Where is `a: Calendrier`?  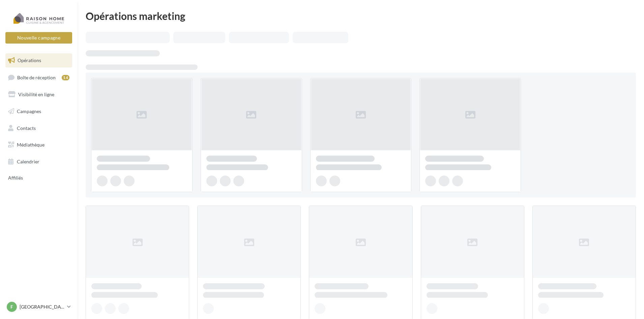
a: Calendrier is located at coordinates (39, 161).